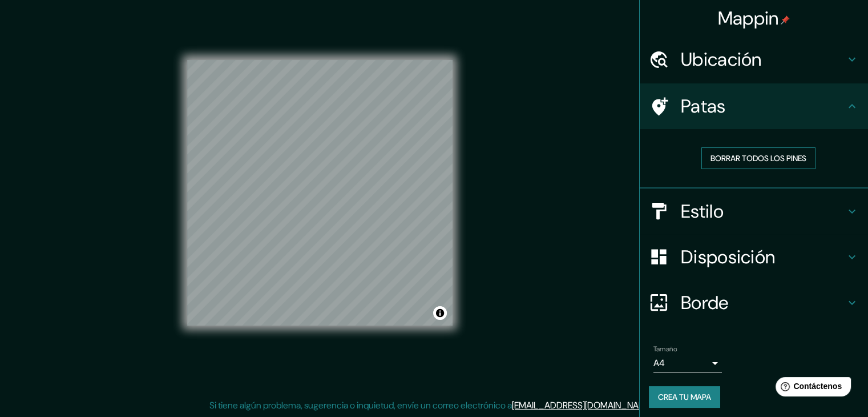  What do you see at coordinates (754, 257) in the screenshot?
I see `div: Disposición` at bounding box center [754, 257].